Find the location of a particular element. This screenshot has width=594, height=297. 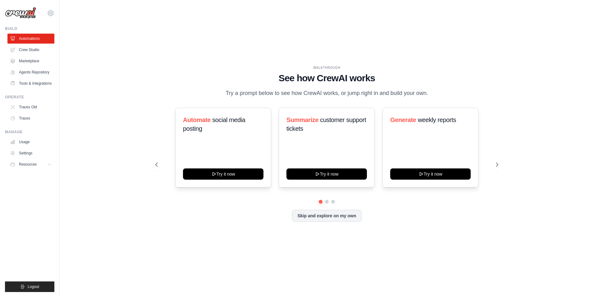

p: Try a prompt below to see how CrewAI works, or jump right in and build your own. is located at coordinates (327, 93).